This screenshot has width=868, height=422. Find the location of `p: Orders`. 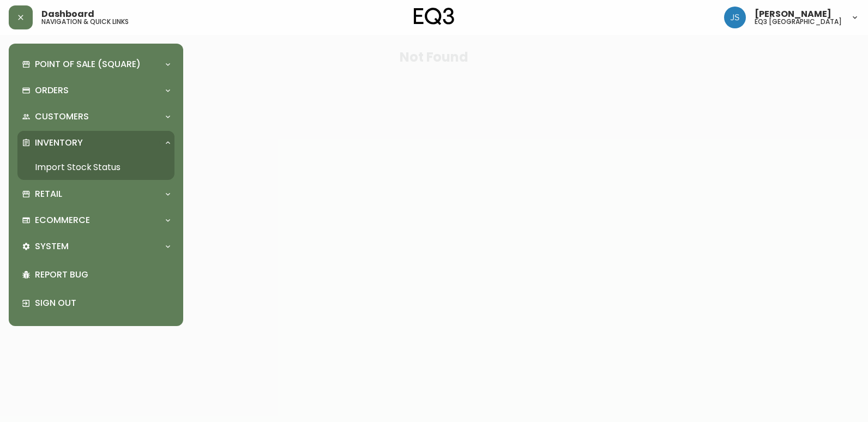

p: Orders is located at coordinates (52, 90).